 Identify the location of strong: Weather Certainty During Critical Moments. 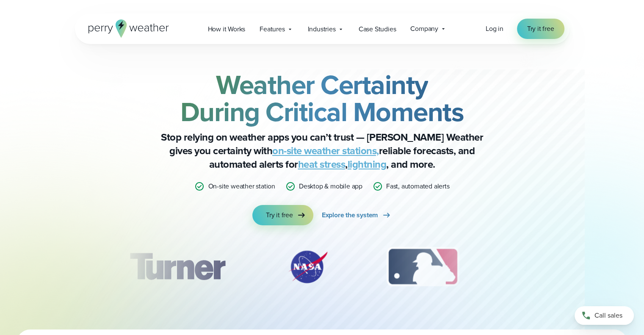
(322, 98).